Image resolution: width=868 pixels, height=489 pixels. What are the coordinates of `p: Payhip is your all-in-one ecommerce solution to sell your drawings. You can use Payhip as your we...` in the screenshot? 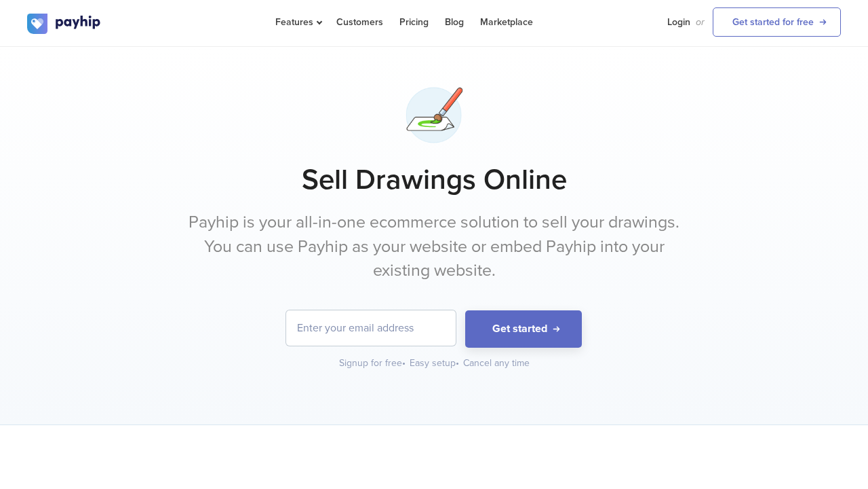 It's located at (434, 246).